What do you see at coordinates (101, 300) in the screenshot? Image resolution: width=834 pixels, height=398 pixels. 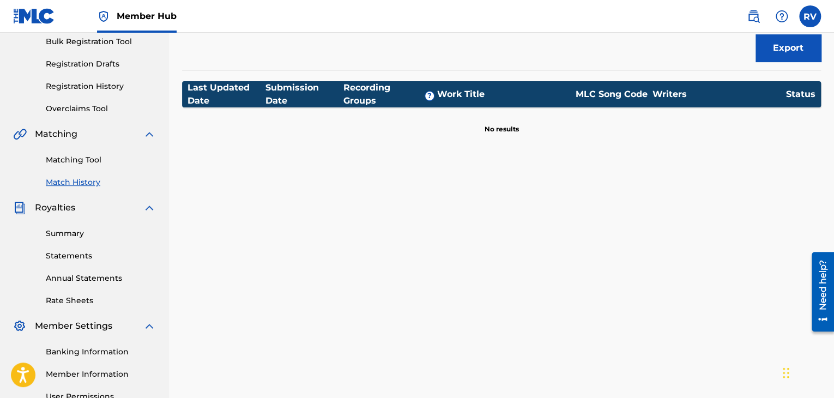 I see `a: Rate Sheets` at bounding box center [101, 300].